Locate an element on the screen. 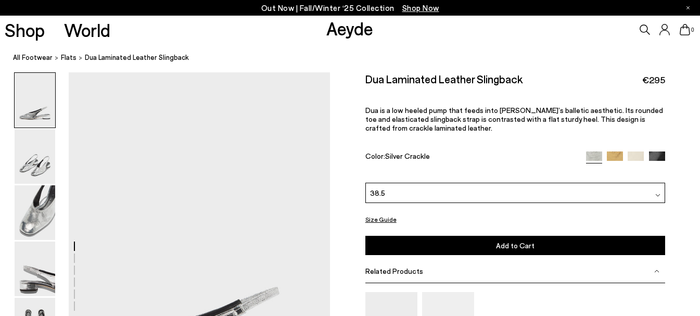  img: Dua Laminated Leather Slingback - Image 1 is located at coordinates (35, 100).